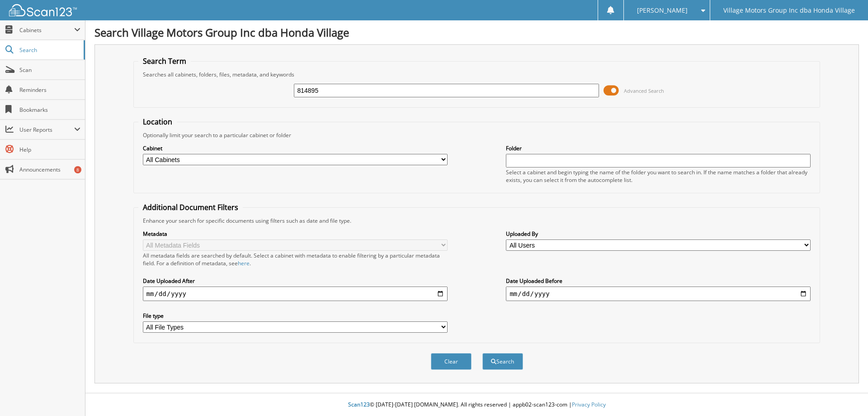  I want to click on legend: Location, so click(158, 122).